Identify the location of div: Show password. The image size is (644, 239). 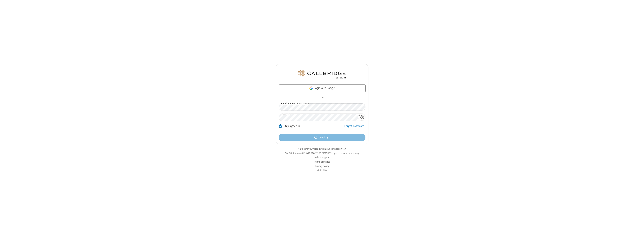
(362, 117).